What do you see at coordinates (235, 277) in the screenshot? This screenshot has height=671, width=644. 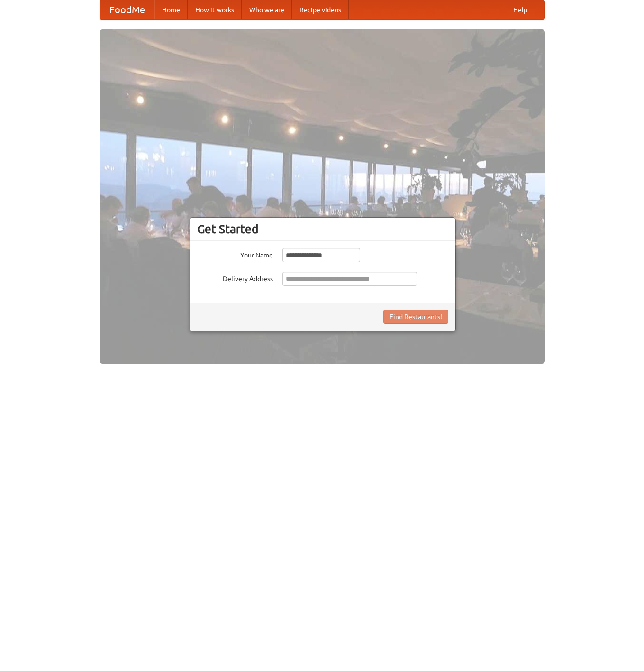 I see `label: Delivery Address` at bounding box center [235, 277].